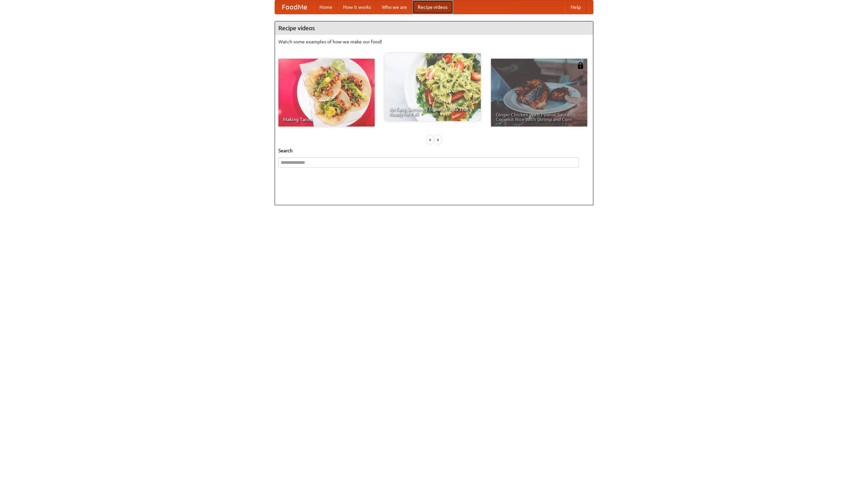  What do you see at coordinates (434, 41) in the screenshot?
I see `p: Watch some examples of how we make our food!` at bounding box center [434, 41].